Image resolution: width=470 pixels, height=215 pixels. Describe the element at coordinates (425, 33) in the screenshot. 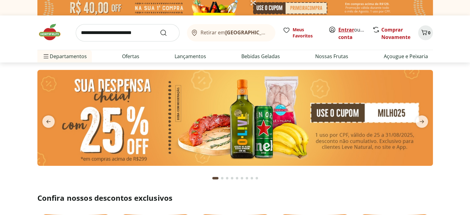

I see `button: Carrinho` at that location.